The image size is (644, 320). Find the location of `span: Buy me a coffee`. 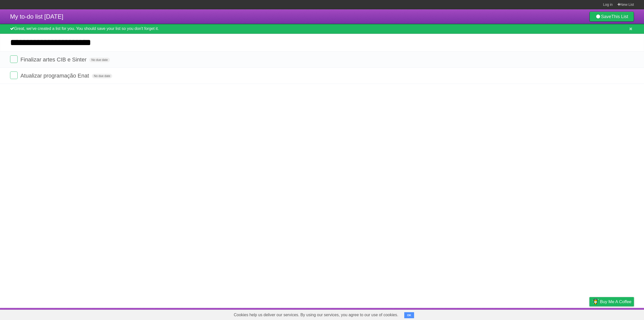

span: Buy me a coffee is located at coordinates (615, 301).